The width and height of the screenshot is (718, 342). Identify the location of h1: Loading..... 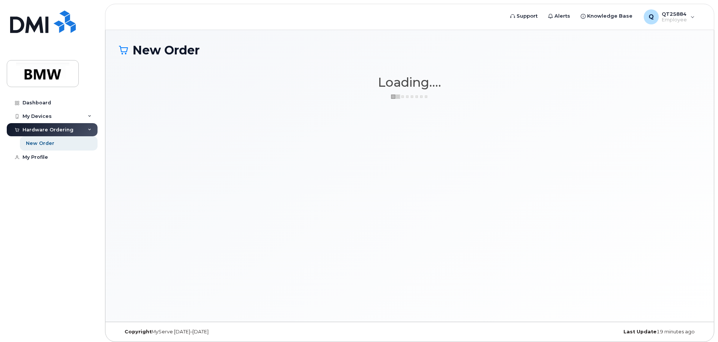
(409, 82).